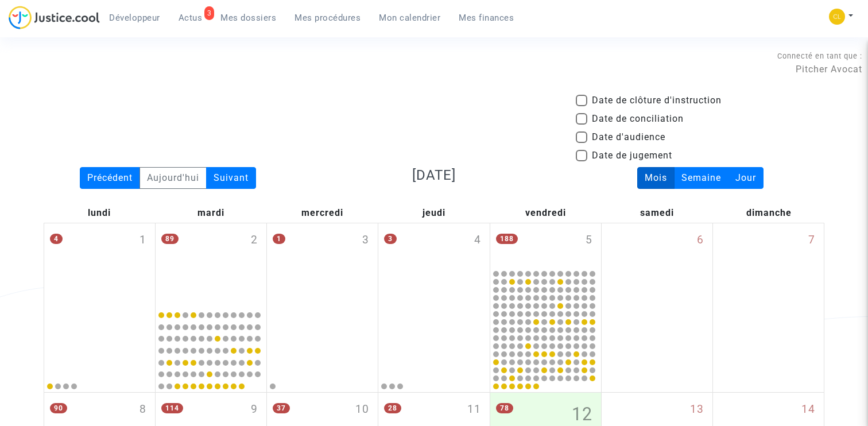 This screenshot has width=868, height=426. I want to click on span: 13, so click(697, 409).